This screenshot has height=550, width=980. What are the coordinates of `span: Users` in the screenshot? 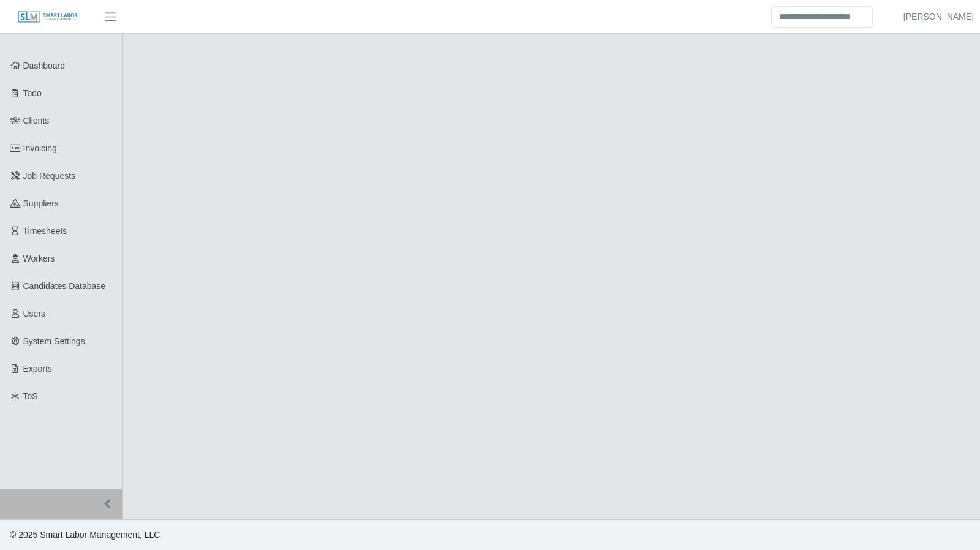 It's located at (34, 314).